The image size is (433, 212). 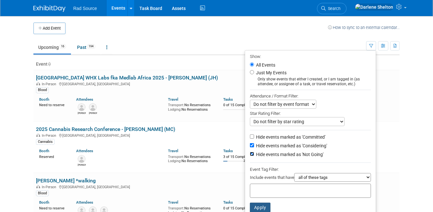 I want to click on label: Hide events marked as 'Committed', so click(x=290, y=137).